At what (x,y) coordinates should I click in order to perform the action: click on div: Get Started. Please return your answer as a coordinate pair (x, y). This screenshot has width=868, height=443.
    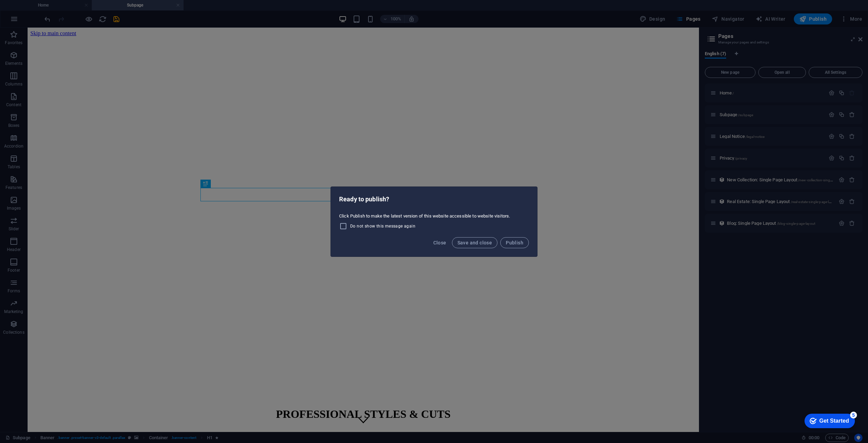
    Looking at the image, I should click on (33, 11).